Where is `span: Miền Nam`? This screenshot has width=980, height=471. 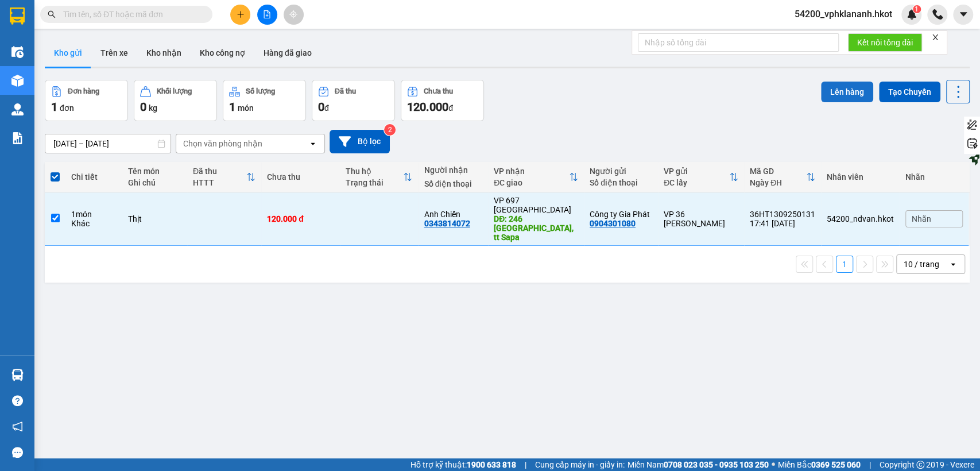
span: Miền Nam is located at coordinates (698, 465).